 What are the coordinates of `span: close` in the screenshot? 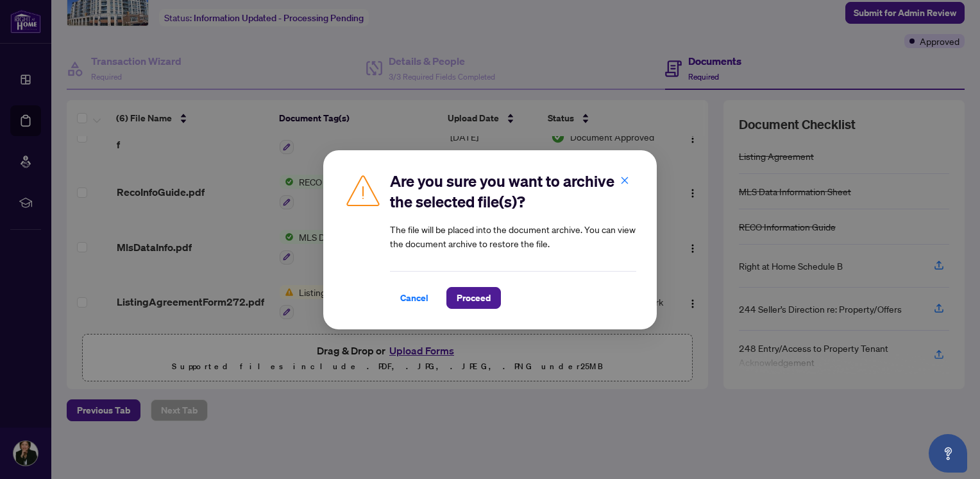 It's located at (625, 180).